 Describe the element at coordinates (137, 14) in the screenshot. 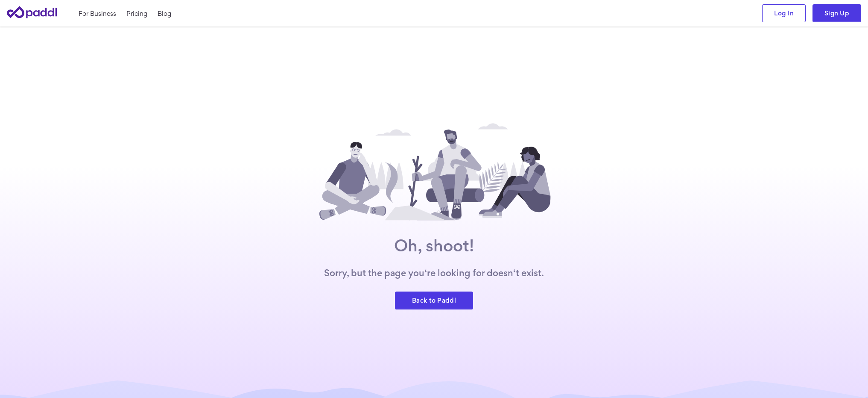

I see `a: Pricing` at that location.